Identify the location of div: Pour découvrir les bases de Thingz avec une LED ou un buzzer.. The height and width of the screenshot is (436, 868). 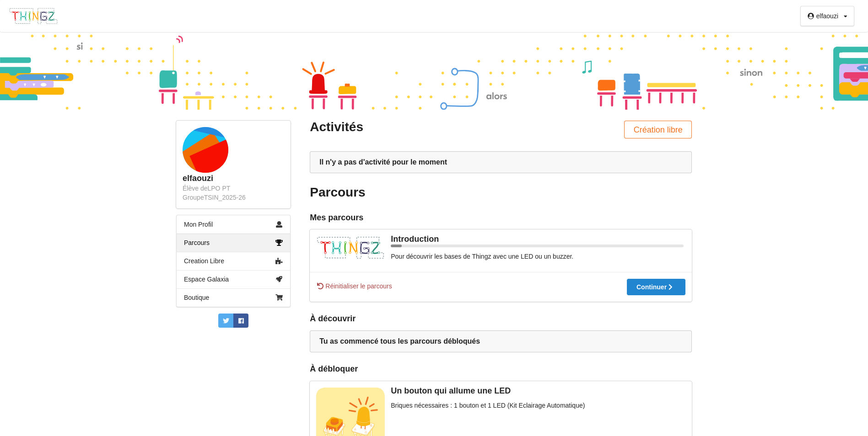
(500, 256).